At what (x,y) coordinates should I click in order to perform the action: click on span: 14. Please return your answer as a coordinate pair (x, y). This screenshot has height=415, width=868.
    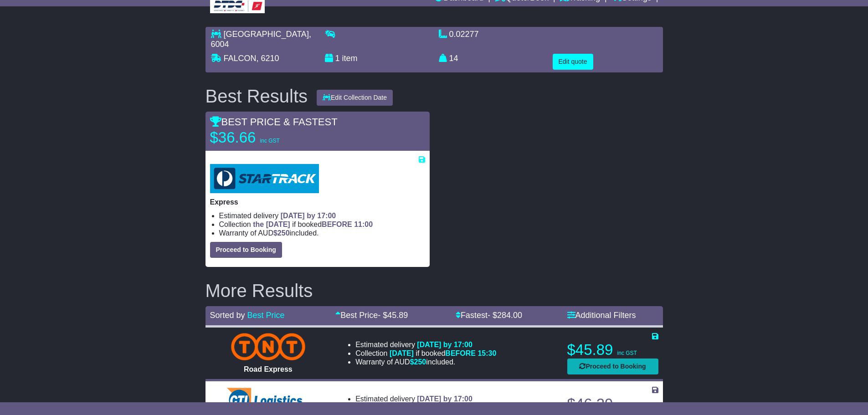
    Looking at the image, I should click on (454, 58).